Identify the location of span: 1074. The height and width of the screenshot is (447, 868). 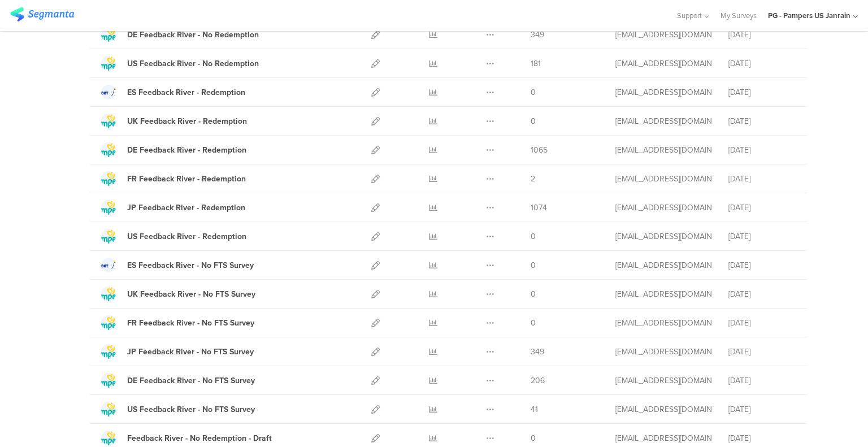
(538, 207).